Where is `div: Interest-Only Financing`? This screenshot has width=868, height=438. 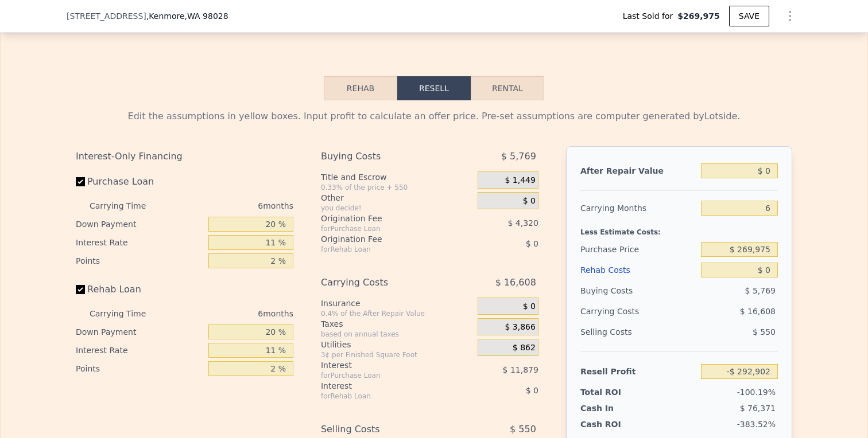
div: Interest-Only Financing is located at coordinates (184, 156).